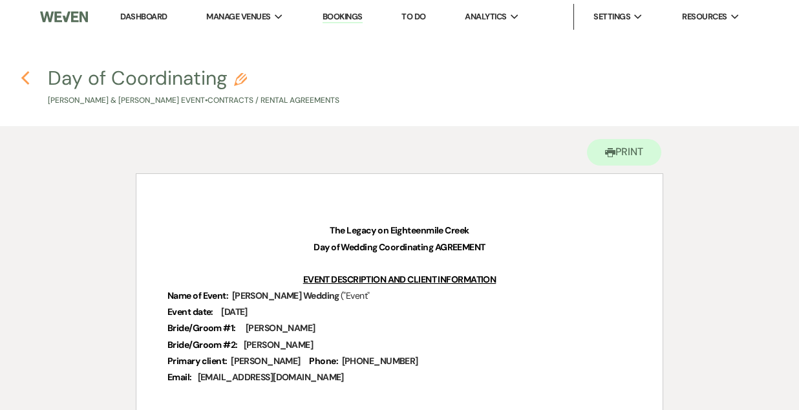  What do you see at coordinates (343, 17) in the screenshot?
I see `a: Bookings` at bounding box center [343, 17].